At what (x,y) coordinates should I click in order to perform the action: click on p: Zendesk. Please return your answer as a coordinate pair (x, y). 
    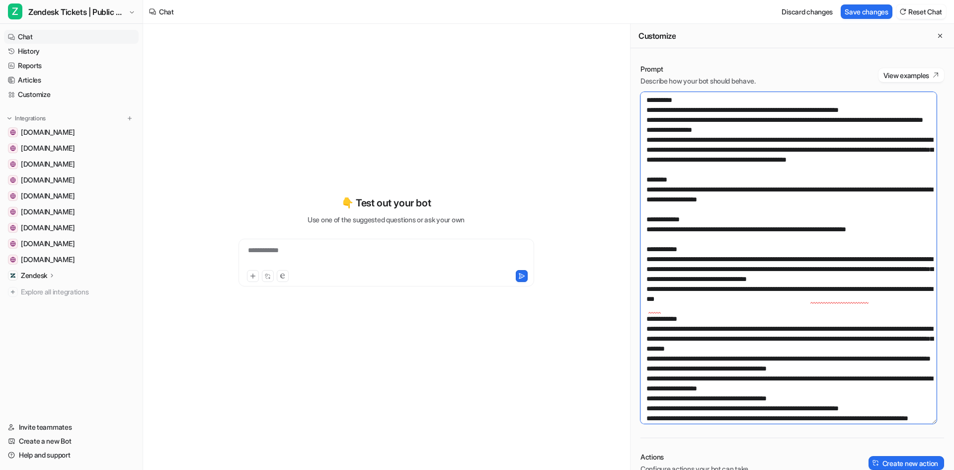
    Looking at the image, I should click on (34, 275).